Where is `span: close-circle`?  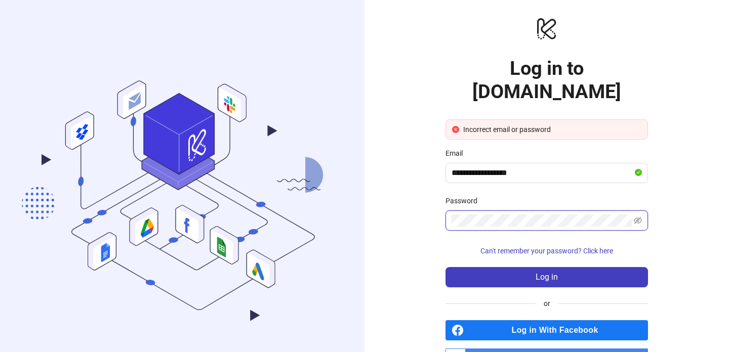
span: close-circle is located at coordinates (455, 130).